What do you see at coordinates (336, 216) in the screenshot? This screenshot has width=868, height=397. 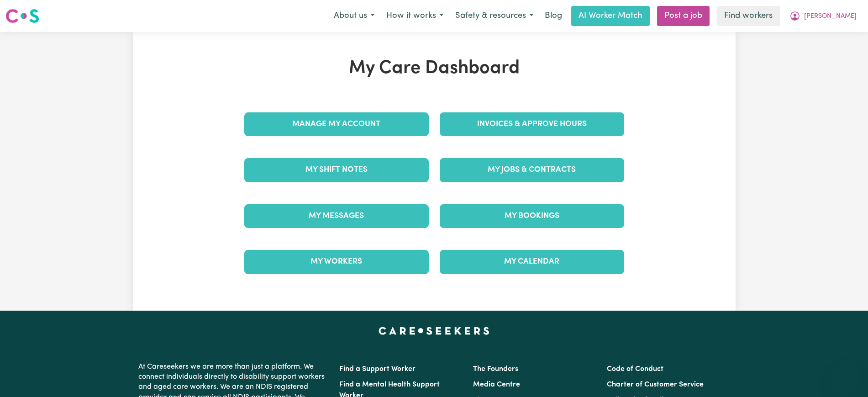 I see `a: My Messages` at bounding box center [336, 216].